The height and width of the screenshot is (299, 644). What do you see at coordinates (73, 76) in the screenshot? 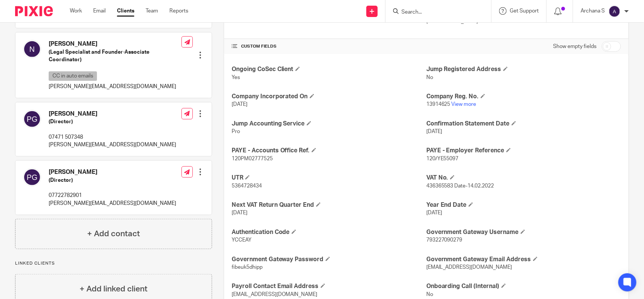
I see `p: CC in auto emails` at bounding box center [73, 76].